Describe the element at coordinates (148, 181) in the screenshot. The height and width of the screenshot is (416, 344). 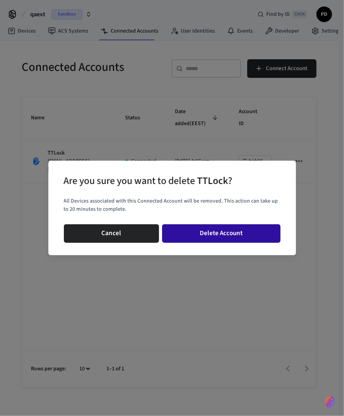
I see `div: Are you sure you want to delete ?` at that location.